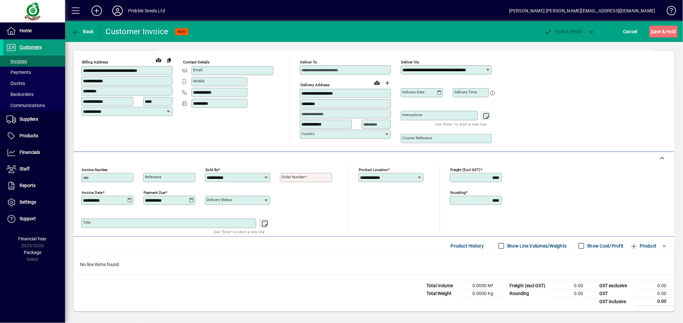  I want to click on a: Staff, so click(34, 169).